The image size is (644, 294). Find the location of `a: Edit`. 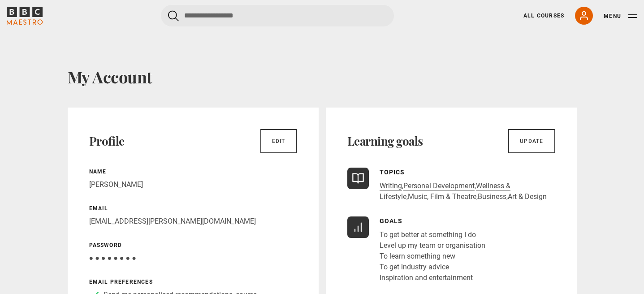

a: Edit is located at coordinates (278, 141).